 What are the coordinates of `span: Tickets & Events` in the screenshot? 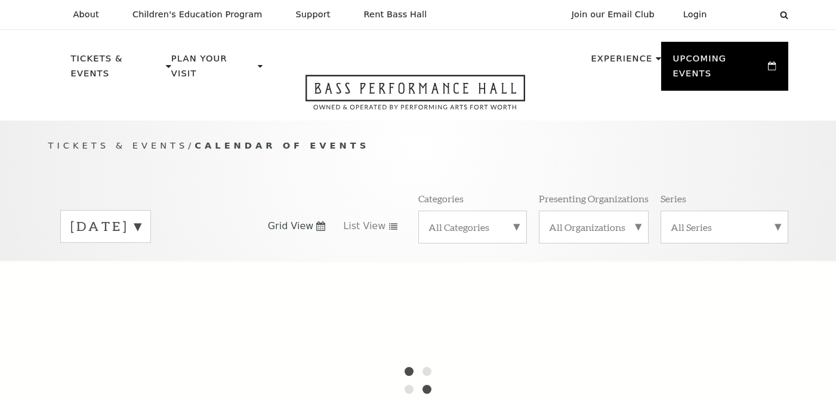 It's located at (118, 145).